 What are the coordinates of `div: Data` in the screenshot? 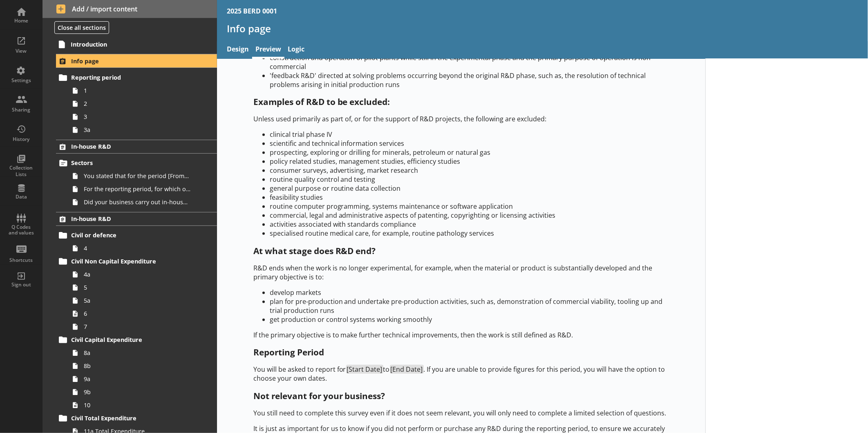 It's located at (21, 197).